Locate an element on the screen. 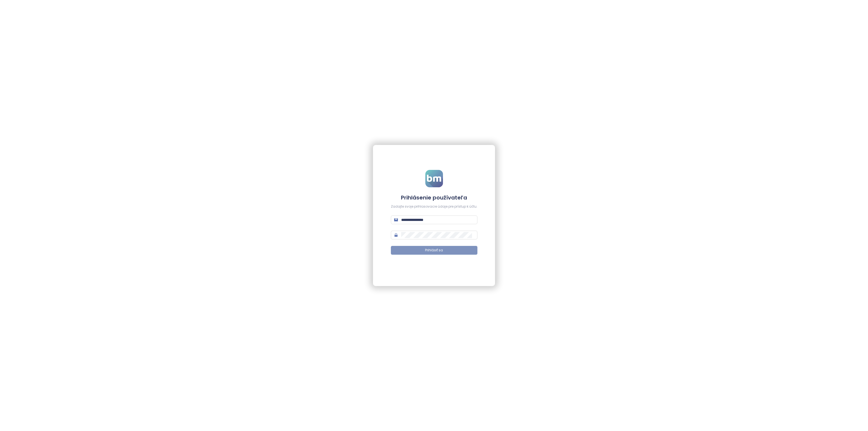 The height and width of the screenshot is (431, 868). span: mail is located at coordinates (396, 220).